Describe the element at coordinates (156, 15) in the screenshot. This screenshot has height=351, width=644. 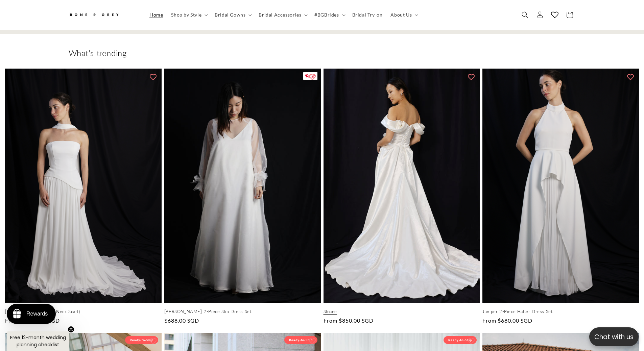
I see `a: Home` at that location.